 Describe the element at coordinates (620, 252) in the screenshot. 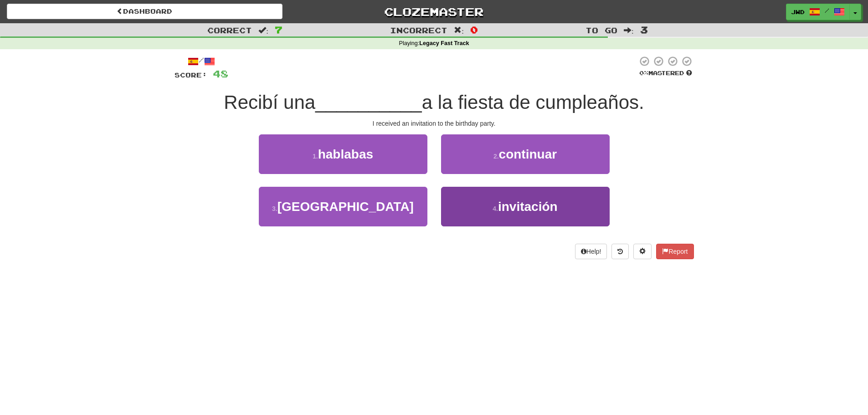

I see `button: Round history (alt+y)` at that location.